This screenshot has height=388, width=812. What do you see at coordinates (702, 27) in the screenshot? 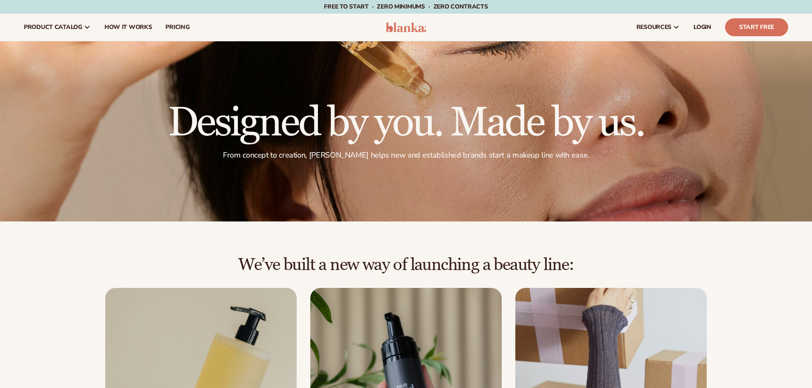
I see `a: LOGIN` at bounding box center [702, 27].